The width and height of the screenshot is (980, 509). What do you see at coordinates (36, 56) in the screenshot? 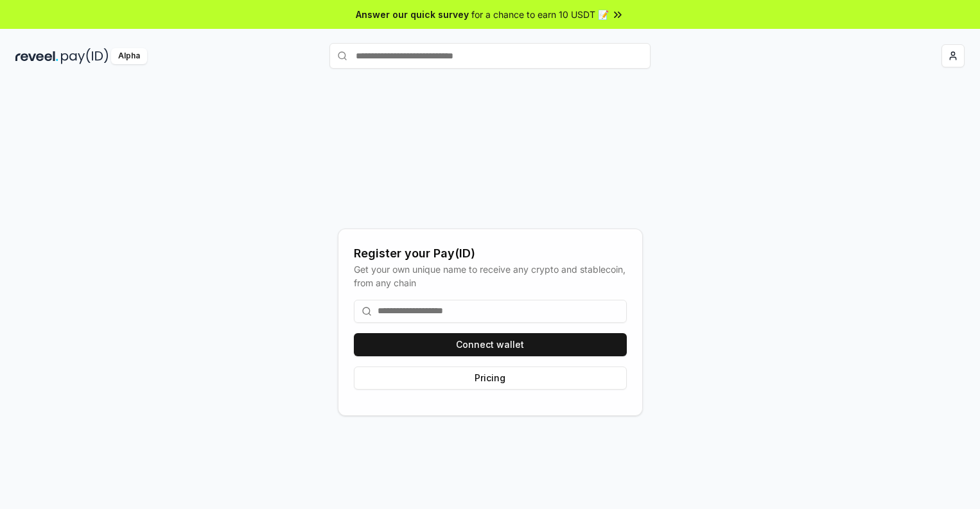
I see `img: reveel_dark` at bounding box center [36, 56].